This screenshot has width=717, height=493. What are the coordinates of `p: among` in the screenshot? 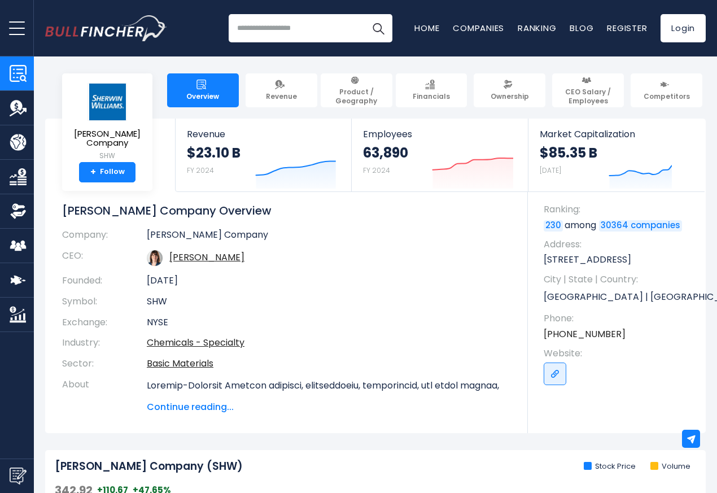 It's located at (619, 225).